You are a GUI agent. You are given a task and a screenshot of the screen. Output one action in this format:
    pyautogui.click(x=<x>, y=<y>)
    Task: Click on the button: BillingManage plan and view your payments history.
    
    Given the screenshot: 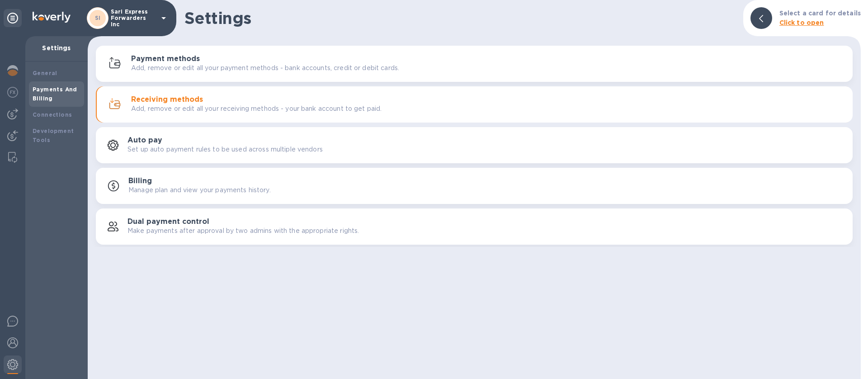 What is the action you would take?
    pyautogui.click(x=474, y=186)
    